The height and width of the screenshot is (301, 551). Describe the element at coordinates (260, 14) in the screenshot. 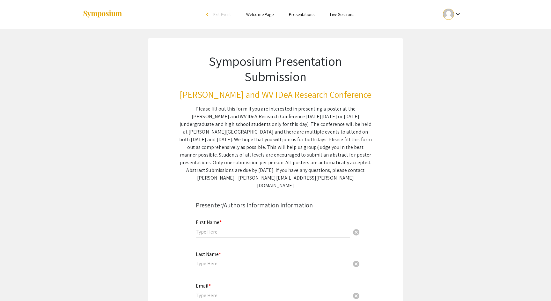

I see `a: Welcome Page` at that location.